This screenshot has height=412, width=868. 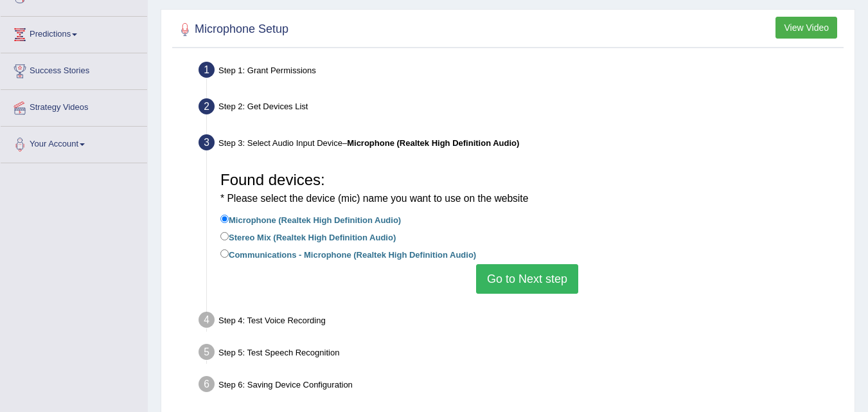 I want to click on a: Strategy Videos, so click(x=74, y=106).